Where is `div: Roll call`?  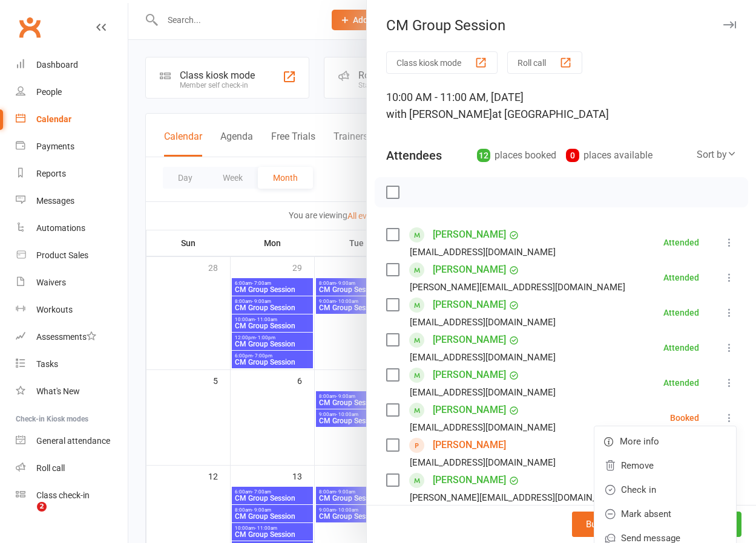 div: Roll call is located at coordinates (50, 468).